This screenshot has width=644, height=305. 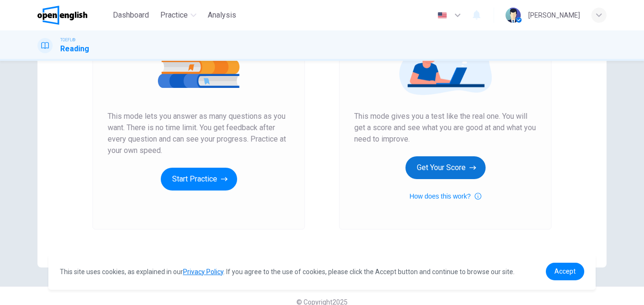 I want to click on a: Dashboard, so click(x=131, y=15).